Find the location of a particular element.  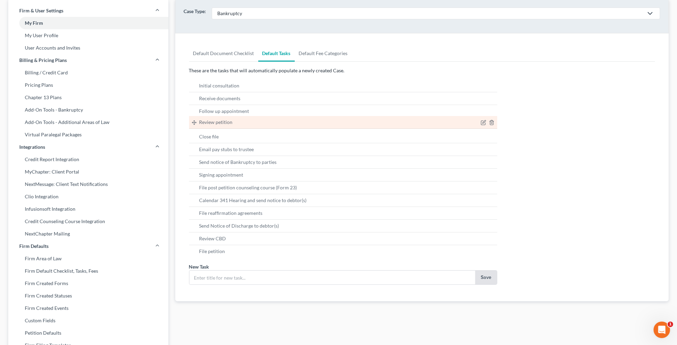

div: File post petition counseling course (Form 23) is located at coordinates (248, 188).